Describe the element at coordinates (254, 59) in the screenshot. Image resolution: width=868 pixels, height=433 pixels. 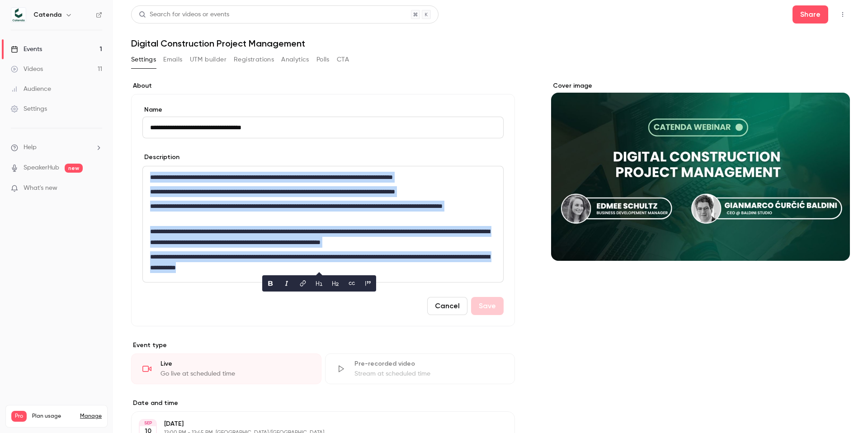
I see `button: Registrations` at that location.